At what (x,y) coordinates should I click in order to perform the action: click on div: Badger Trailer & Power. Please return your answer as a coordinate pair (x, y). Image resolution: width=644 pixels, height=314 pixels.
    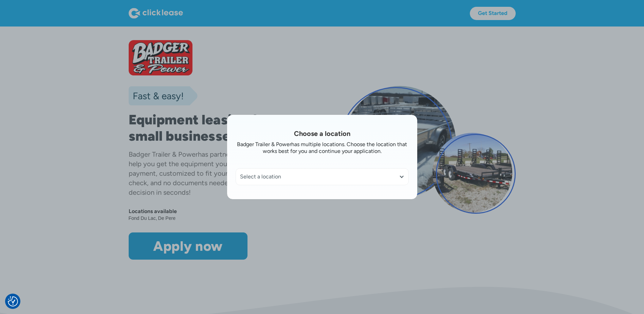
    Looking at the image, I should click on (264, 144).